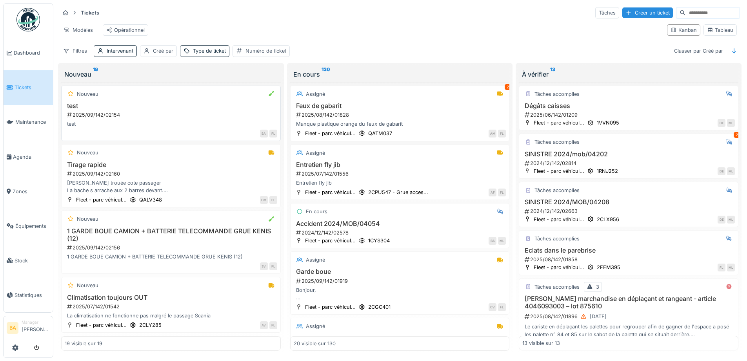  Describe the element at coordinates (75, 51) in the screenshot. I see `div: Filtres` at that location.